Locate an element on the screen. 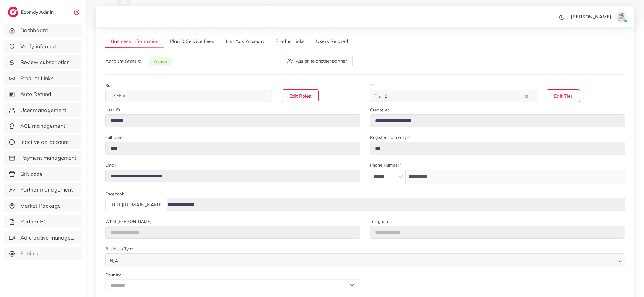 The height and width of the screenshot is (297, 644). label: Business Type is located at coordinates (119, 249).